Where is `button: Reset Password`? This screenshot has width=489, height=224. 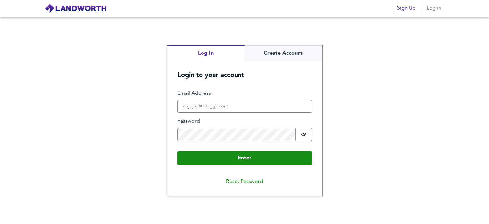 button: Reset Password is located at coordinates (245, 182).